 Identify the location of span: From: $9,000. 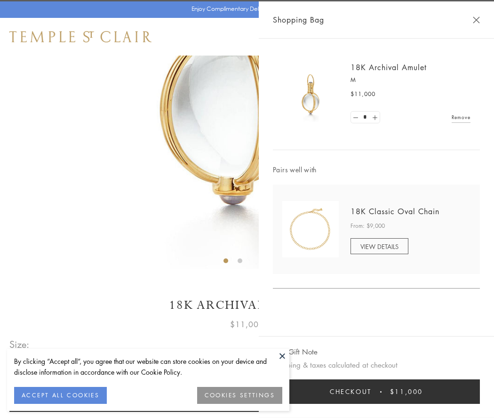
(368, 226).